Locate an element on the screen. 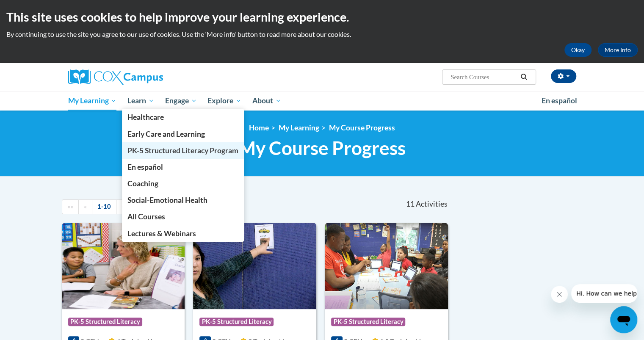 Image resolution: width=644 pixels, height=340 pixels. button: Search is located at coordinates (524, 77).